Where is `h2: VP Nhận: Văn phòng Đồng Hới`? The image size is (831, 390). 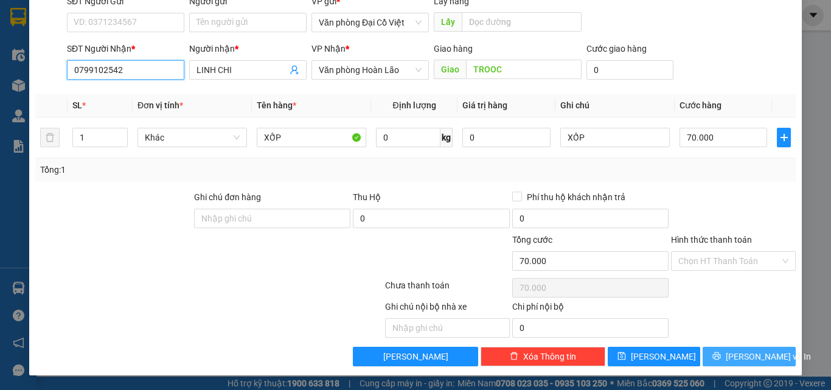
h2: VP Nhận: Văn phòng Đồng Hới is located at coordinates (179, 128).